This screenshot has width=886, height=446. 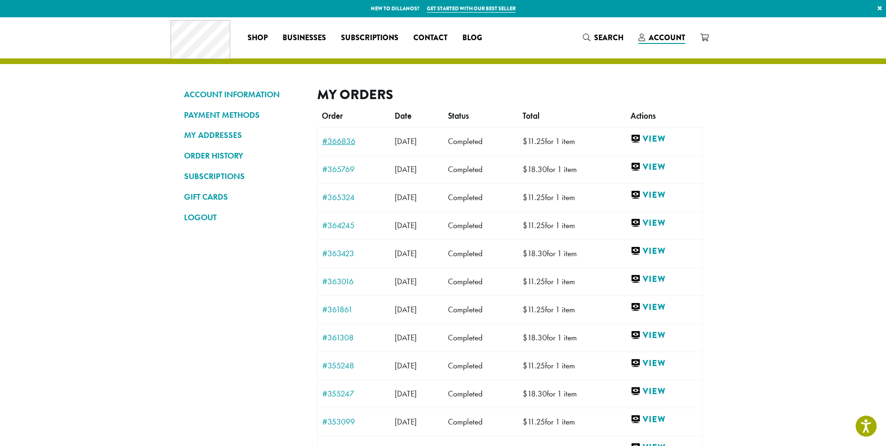 What do you see at coordinates (471, 8) in the screenshot?
I see `a: Get started with our best seller` at bounding box center [471, 8].